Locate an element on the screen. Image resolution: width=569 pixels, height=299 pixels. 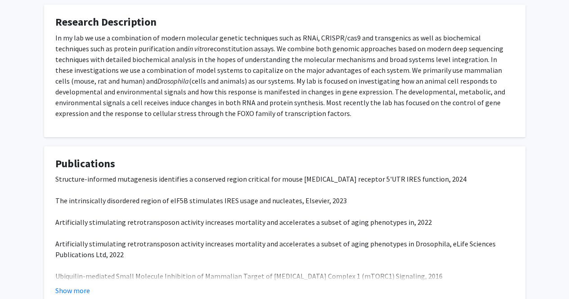
em: in vitro is located at coordinates (198, 49).